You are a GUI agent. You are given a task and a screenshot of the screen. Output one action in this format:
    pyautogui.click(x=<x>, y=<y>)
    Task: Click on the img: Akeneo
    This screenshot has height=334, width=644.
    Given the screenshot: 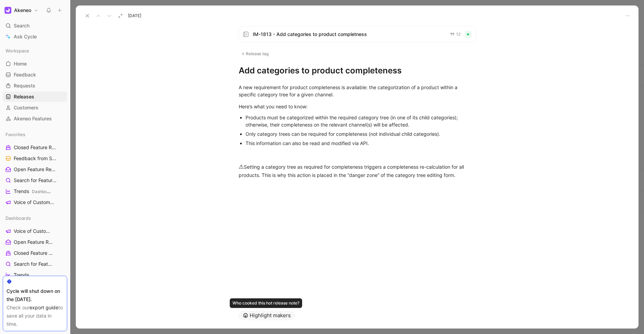 What is the action you would take?
    pyautogui.click(x=8, y=10)
    